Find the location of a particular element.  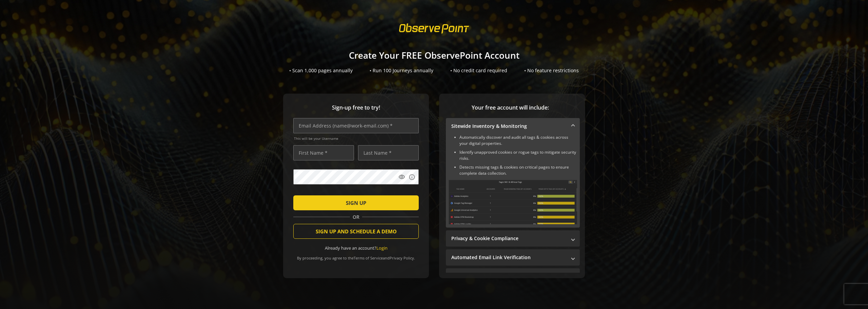

mat-panel-title: Automated Email Link Verification is located at coordinates (508, 257).